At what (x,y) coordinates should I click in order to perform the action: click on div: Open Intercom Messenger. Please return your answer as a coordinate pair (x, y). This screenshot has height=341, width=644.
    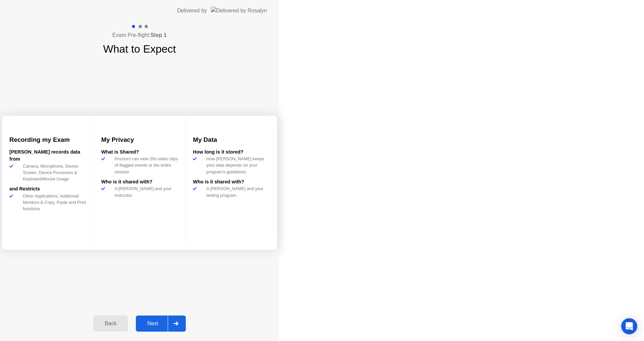
    Looking at the image, I should click on (629, 326).